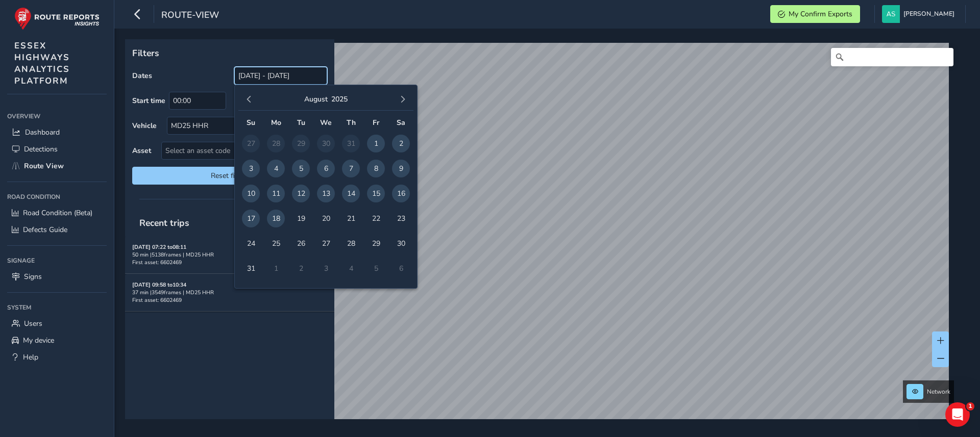 The height and width of the screenshot is (437, 980). What do you see at coordinates (325, 123) in the screenshot?
I see `span: We` at bounding box center [325, 123].